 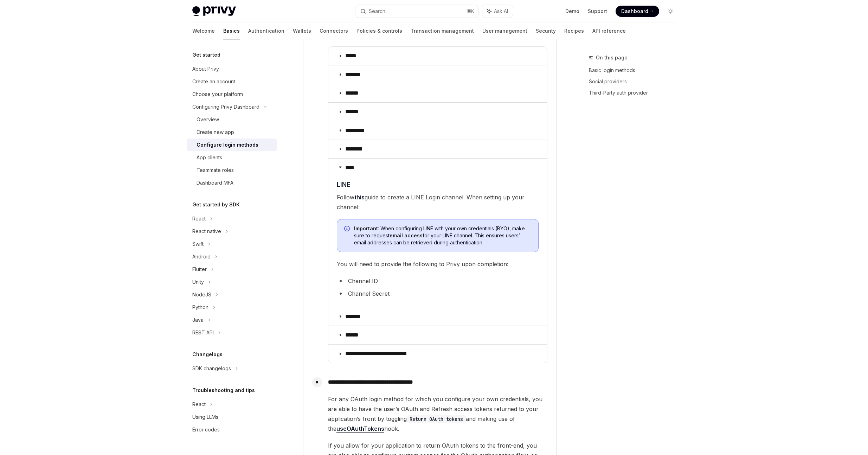 What do you see at coordinates (572, 11) in the screenshot?
I see `a: Demo` at bounding box center [572, 11].